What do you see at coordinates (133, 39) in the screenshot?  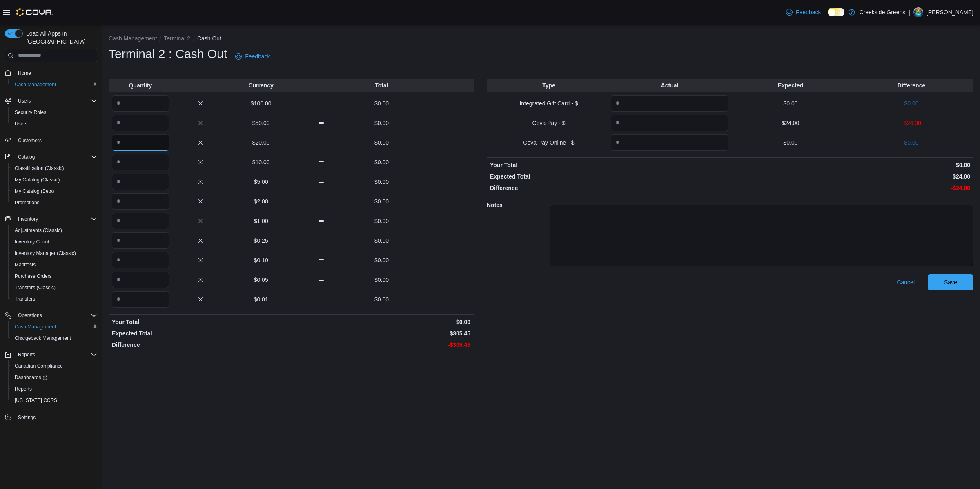 I see `button: Cash Management` at bounding box center [133, 39].